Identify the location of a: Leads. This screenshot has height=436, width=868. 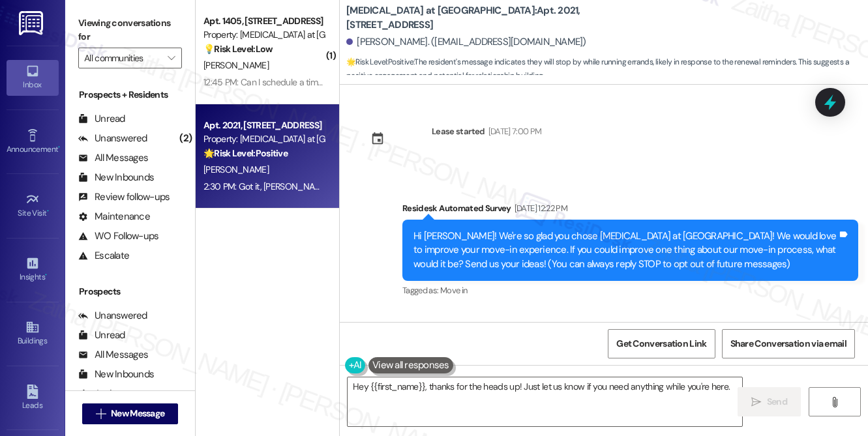
(32, 398).